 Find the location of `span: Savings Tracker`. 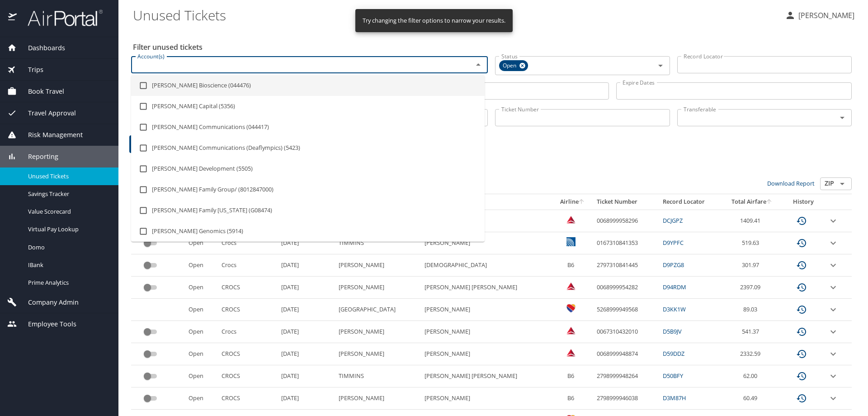

span: Savings Tracker is located at coordinates (68, 193).